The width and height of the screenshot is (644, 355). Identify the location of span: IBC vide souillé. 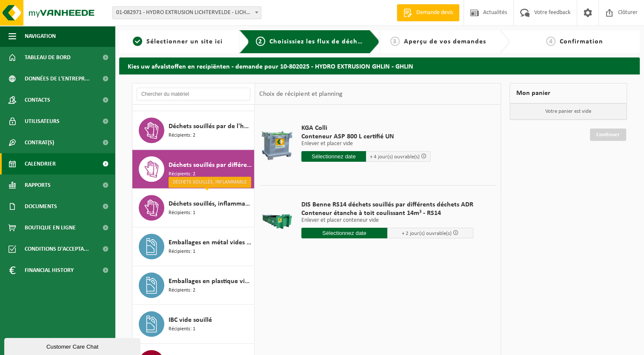
(190, 320).